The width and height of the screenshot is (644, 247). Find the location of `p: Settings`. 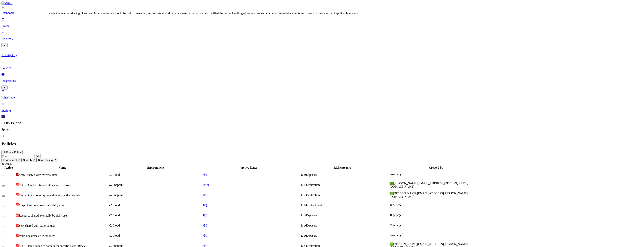

p: Settings is located at coordinates (322, 110).